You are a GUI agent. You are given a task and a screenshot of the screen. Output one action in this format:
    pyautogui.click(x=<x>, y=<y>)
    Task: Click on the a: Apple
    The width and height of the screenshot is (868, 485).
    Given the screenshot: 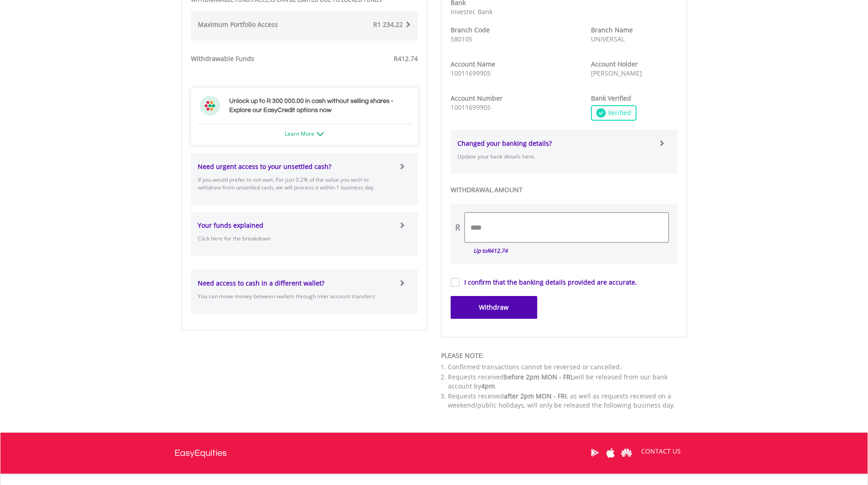 What is the action you would take?
    pyautogui.click(x=611, y=453)
    